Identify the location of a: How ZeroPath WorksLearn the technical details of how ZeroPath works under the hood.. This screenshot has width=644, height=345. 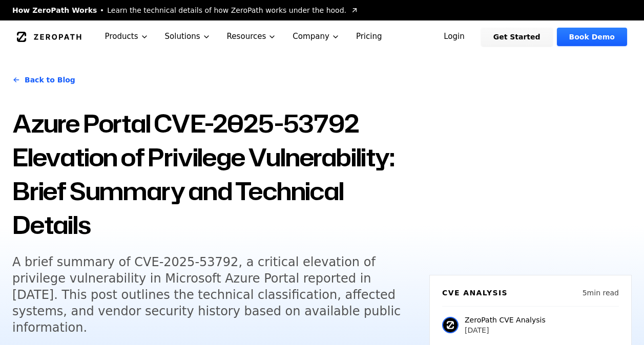
(185, 10).